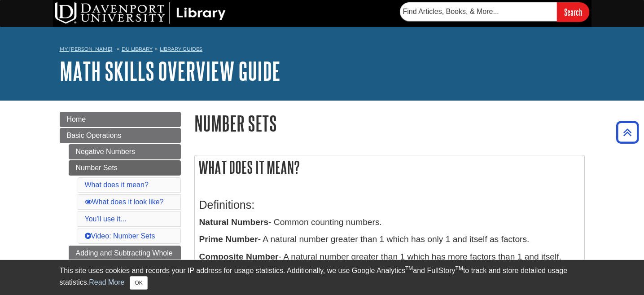 The image size is (644, 295). I want to click on a: Math Skills Overview Guide, so click(170, 71).